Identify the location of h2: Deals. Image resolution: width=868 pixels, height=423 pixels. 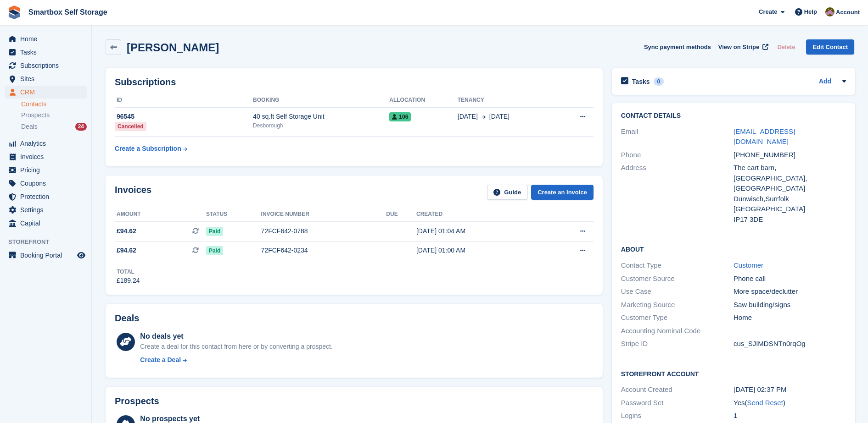
(127, 318).